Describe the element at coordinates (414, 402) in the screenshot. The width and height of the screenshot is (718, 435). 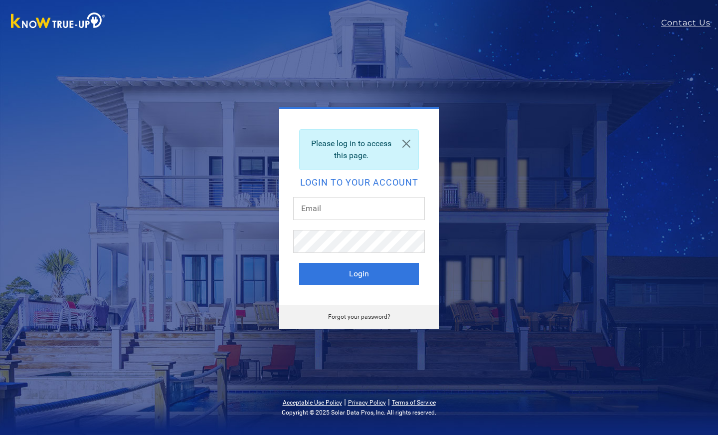
I see `a: Terms of Service` at that location.